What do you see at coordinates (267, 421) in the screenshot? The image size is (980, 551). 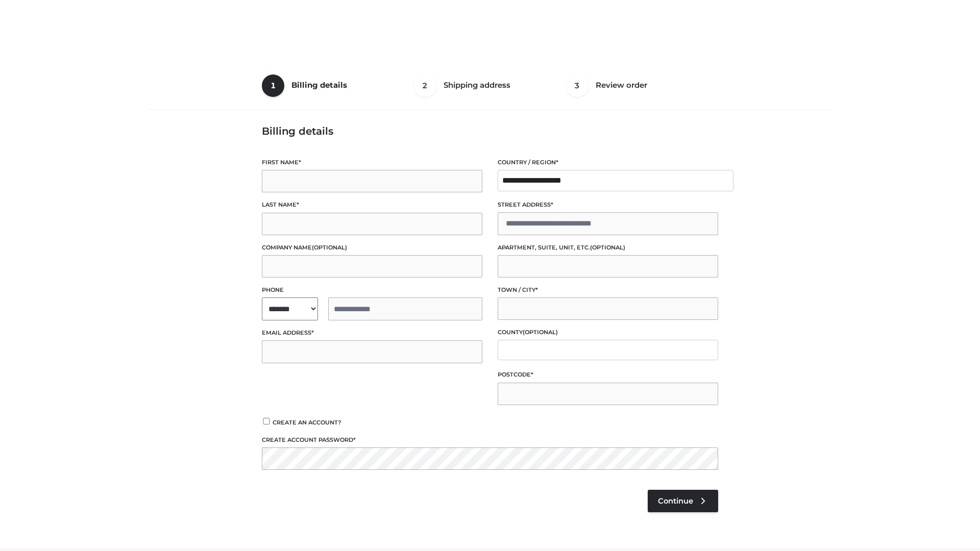 I see `input: Create an account?` at bounding box center [267, 421].